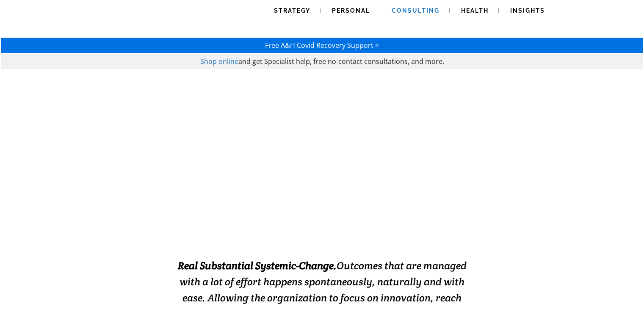 The image size is (644, 309). What do you see at coordinates (351, 11) in the screenshot?
I see `span: Personal` at bounding box center [351, 11].